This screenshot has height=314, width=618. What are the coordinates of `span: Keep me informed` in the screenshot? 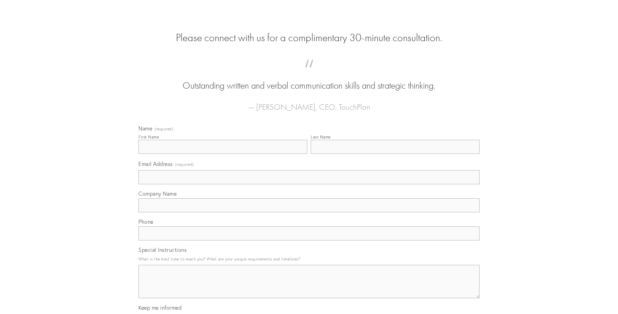 It's located at (160, 308).